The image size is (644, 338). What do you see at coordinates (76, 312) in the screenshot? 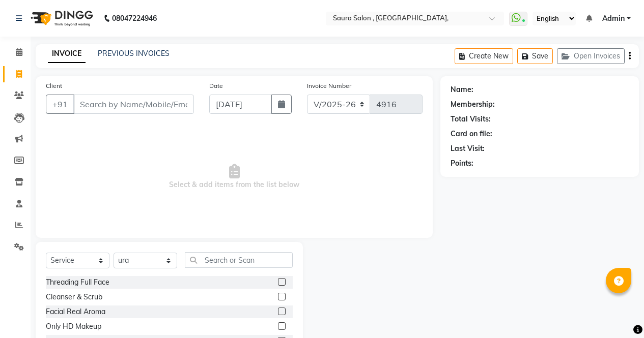
I see `div: Facial Real Aroma` at bounding box center [76, 312].